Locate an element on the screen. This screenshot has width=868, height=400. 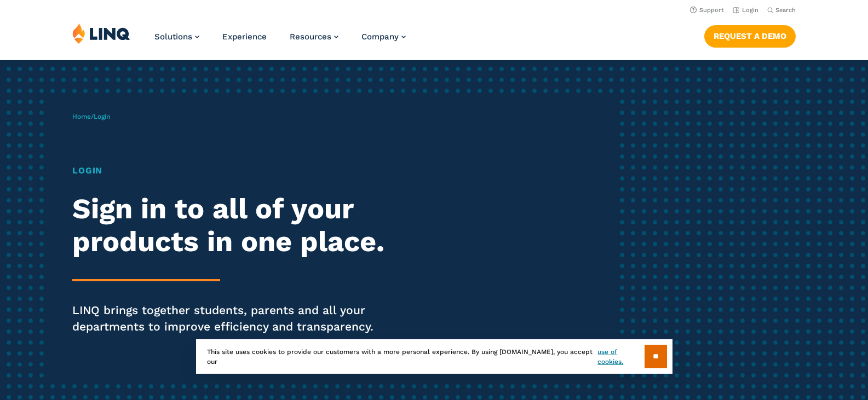
span: Experience is located at coordinates (244, 37).